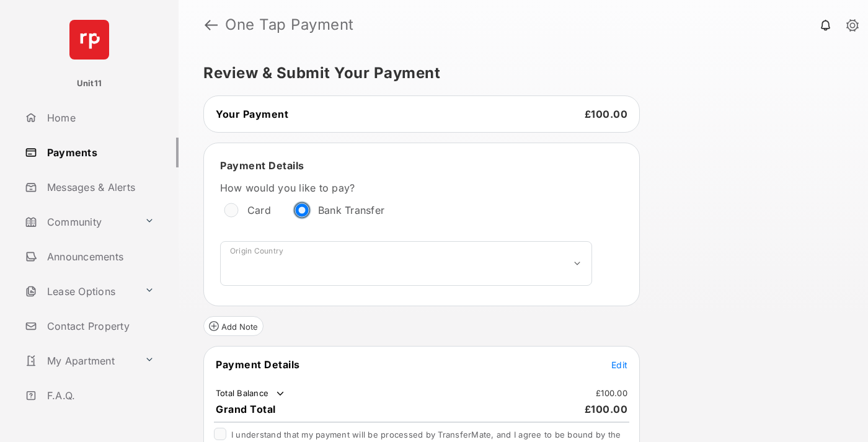  I want to click on a: Lease Options, so click(79, 292).